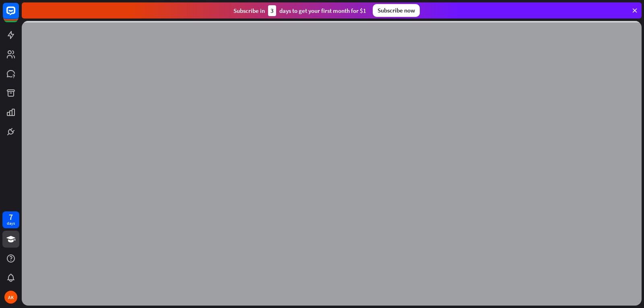 This screenshot has height=308, width=644. Describe the element at coordinates (272, 10) in the screenshot. I see `div: 3` at that location.